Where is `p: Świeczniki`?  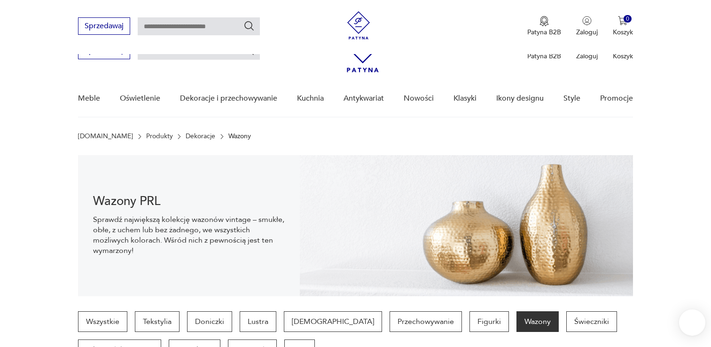
p: Świeczniki is located at coordinates (592, 321).